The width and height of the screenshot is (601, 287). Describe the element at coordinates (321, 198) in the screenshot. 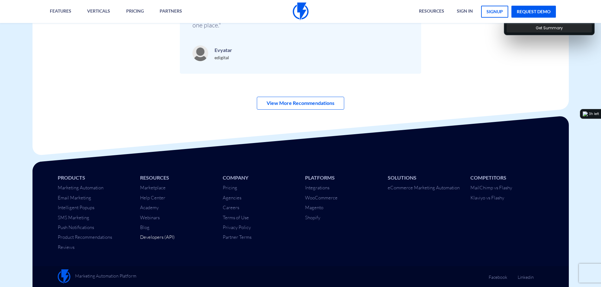

I see `a: WooCommerce` at that location.